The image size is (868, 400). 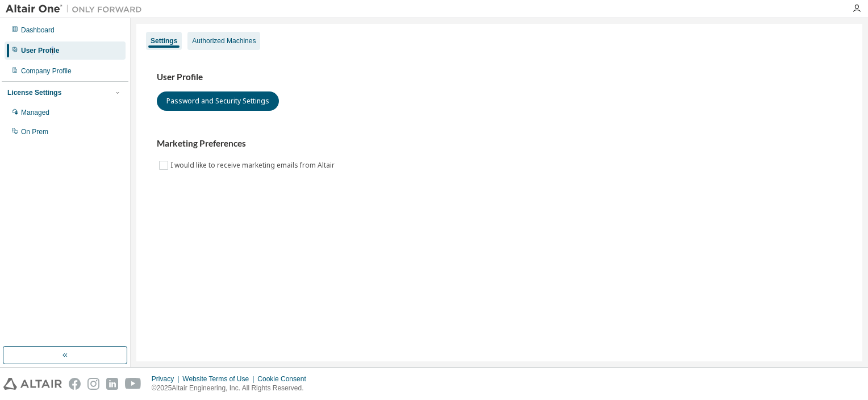 I want to click on p: © 2025 Altair Engineering, Inc. All Rights Reserved., so click(x=232, y=388).